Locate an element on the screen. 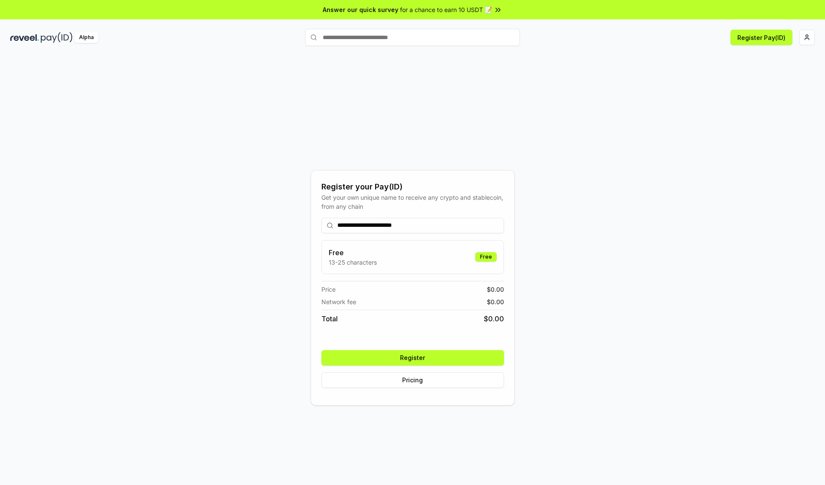  span: Price is located at coordinates (328, 289).